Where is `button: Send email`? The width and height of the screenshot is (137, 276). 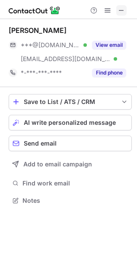 button: Send email is located at coordinates (70, 143).